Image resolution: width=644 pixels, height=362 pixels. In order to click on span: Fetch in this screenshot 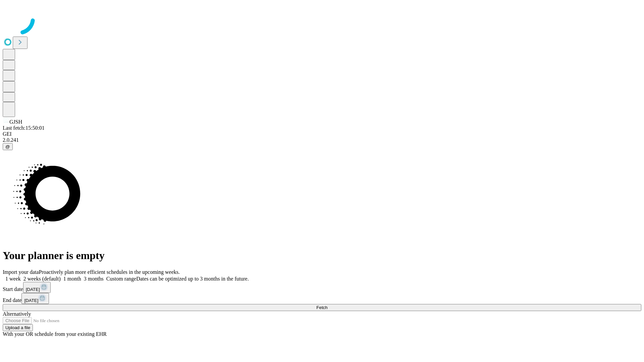, I will do `click(321, 307)`.